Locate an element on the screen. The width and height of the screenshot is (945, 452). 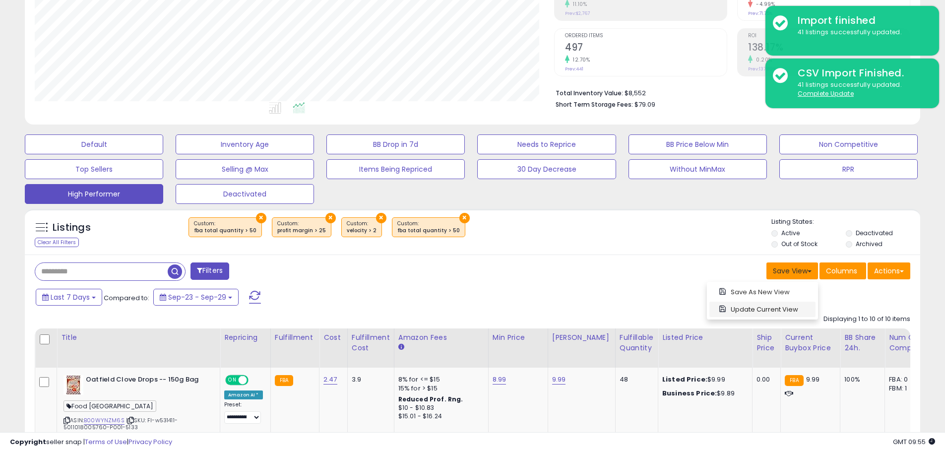
div: FBA: 0 is located at coordinates (905, 379).